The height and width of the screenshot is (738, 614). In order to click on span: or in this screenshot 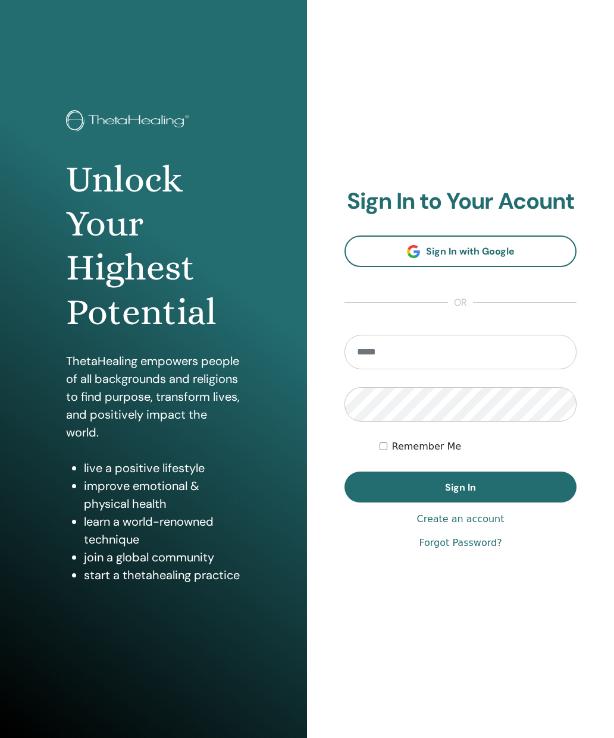, I will do `click(460, 303)`.